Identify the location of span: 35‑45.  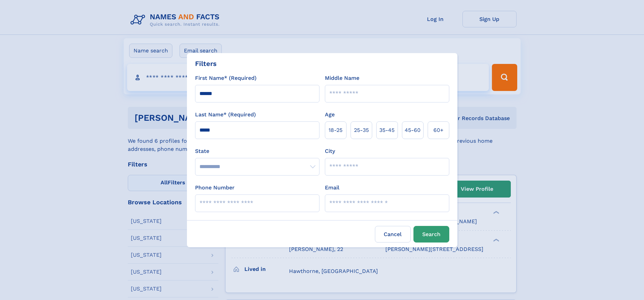
(387, 130).